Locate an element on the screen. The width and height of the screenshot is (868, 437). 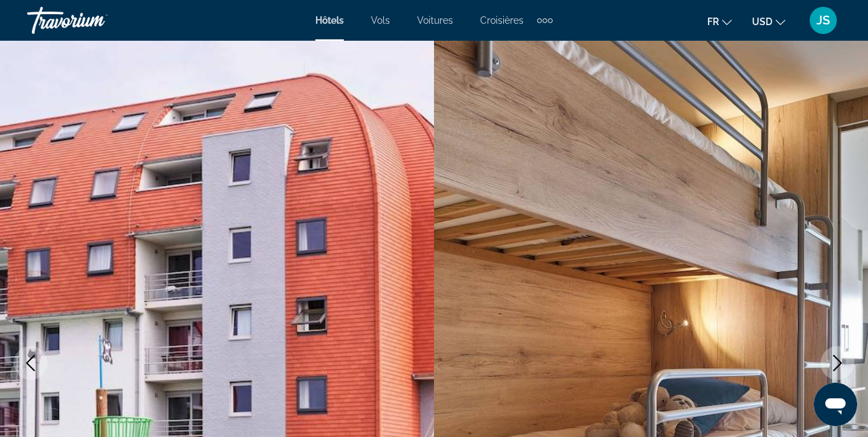
span: Voitures is located at coordinates (435, 20).